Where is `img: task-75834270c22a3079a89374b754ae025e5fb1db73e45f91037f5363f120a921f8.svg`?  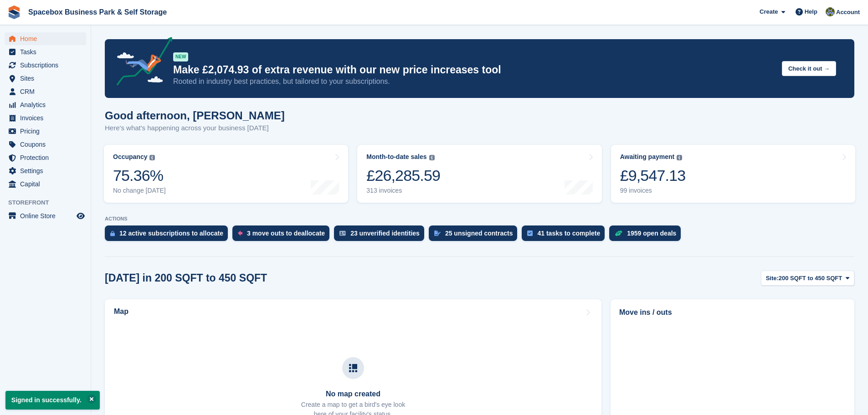
img: task-75834270c22a3079a89374b754ae025e5fb1db73e45f91037f5363f120a921f8.svg is located at coordinates (530, 233).